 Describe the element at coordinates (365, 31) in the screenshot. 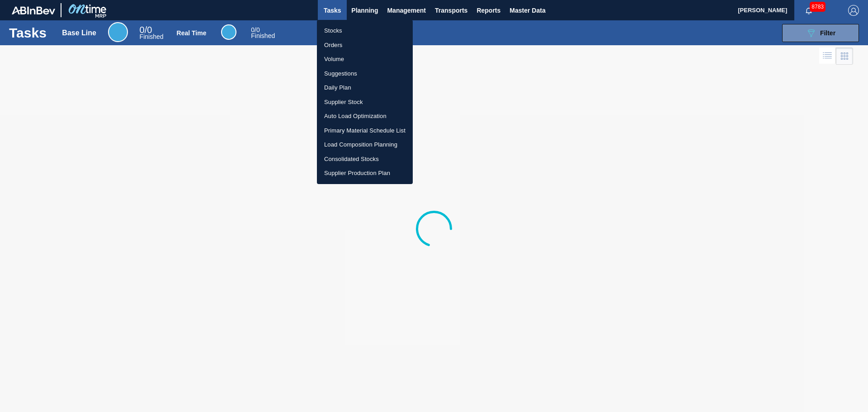

I see `li: Stocks` at that location.